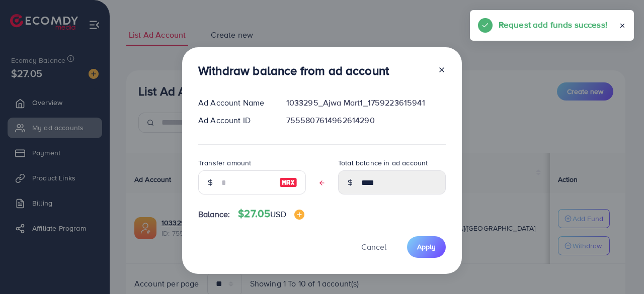  Describe the element at coordinates (366, 120) in the screenshot. I see `div: 7555807614962614290` at that location.